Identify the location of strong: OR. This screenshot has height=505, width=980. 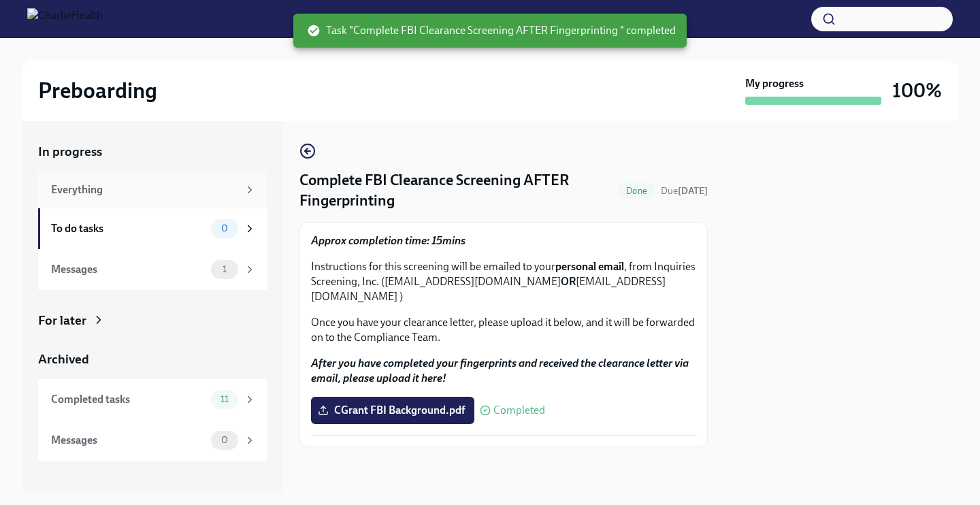
(568, 281).